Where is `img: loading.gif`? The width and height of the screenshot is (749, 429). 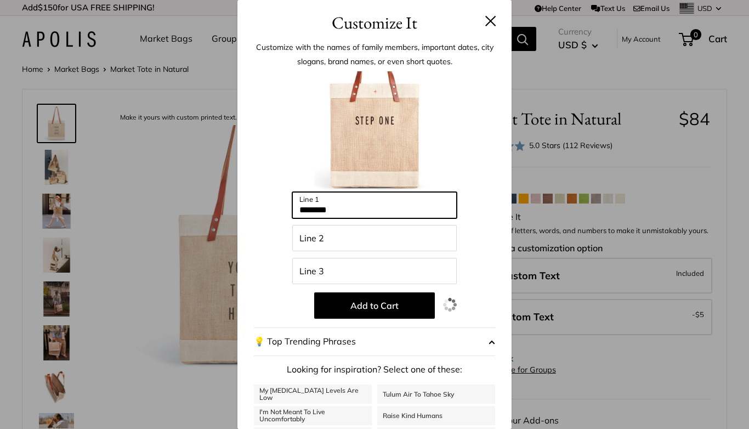 img: loading.gif is located at coordinates (449, 304).